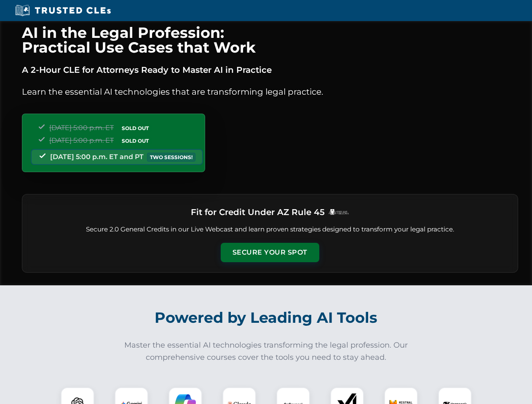 This screenshot has width=532, height=404. I want to click on img: Trusted CLEs, so click(63, 11).